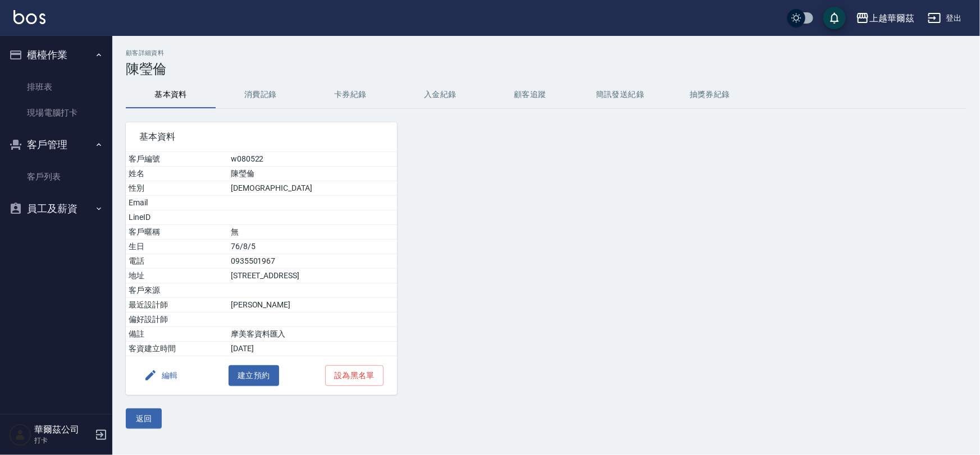 Image resolution: width=980 pixels, height=455 pixels. I want to click on button: 設為黑名單, so click(354, 375).